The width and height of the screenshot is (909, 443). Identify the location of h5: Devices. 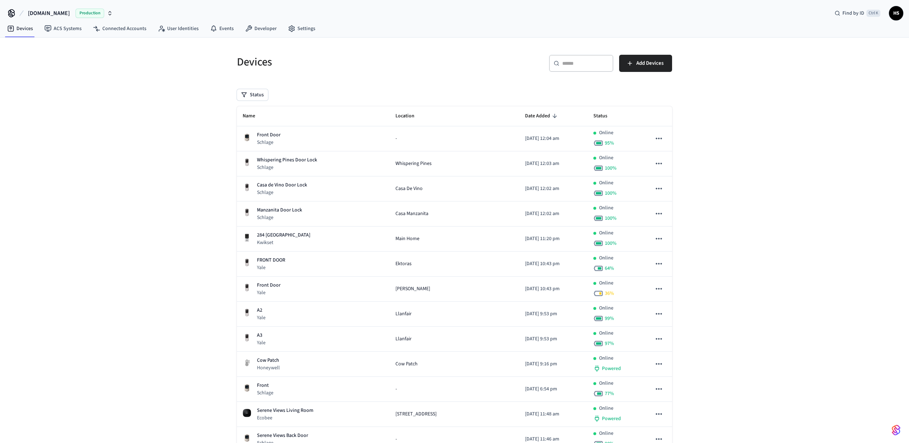
(344, 62).